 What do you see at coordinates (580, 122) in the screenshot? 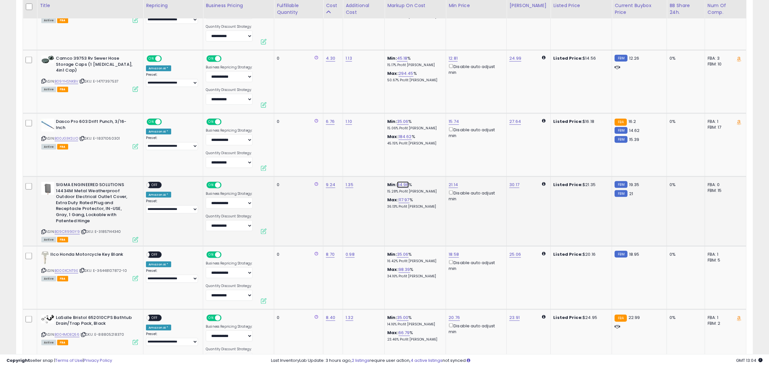
I see `div: $16.18` at bounding box center [580, 122].